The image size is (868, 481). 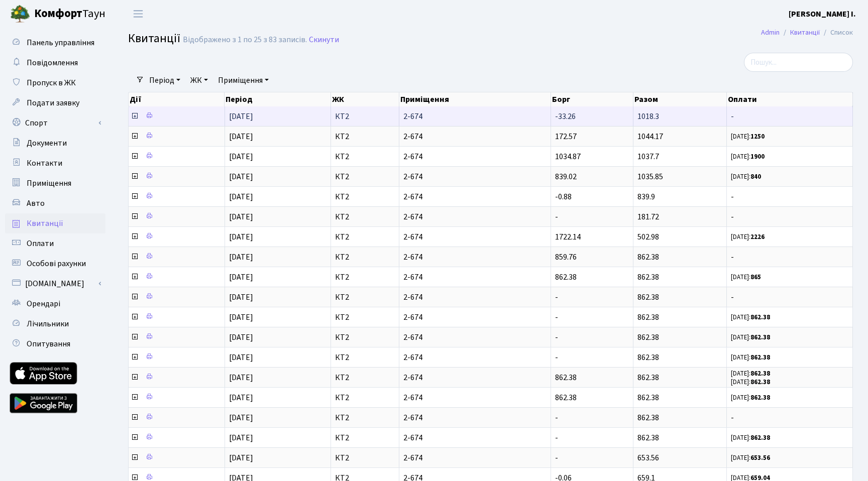 I want to click on button: Переключити навігацію, so click(x=139, y=14).